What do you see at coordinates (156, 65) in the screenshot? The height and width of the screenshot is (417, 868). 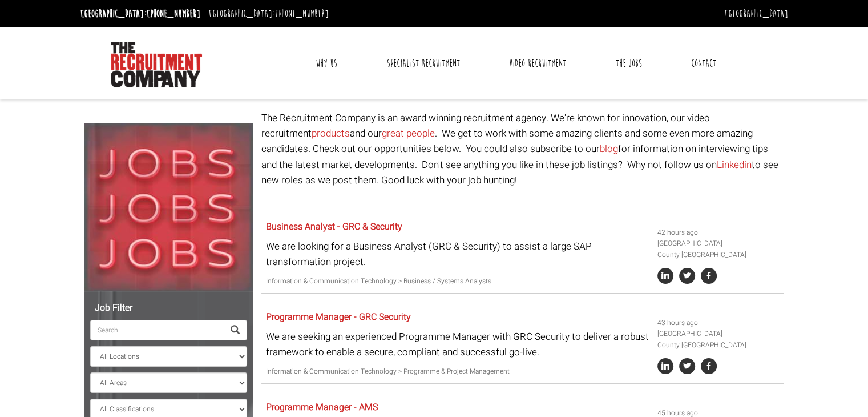 I see `img: The Recruitment Company` at bounding box center [156, 65].